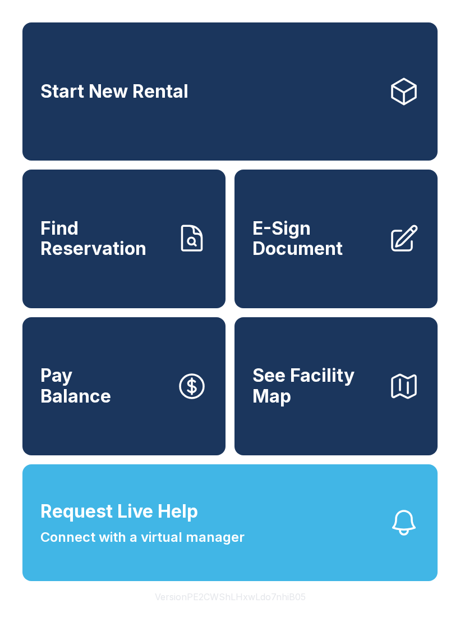  I want to click on span: Pay Balance, so click(76, 386).